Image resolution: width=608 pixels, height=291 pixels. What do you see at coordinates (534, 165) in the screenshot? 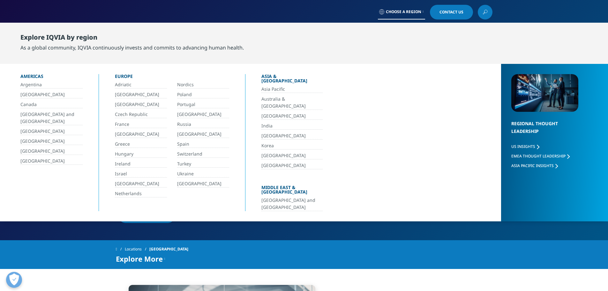
I see `a: Asia Pacific Insights` at bounding box center [534, 165].